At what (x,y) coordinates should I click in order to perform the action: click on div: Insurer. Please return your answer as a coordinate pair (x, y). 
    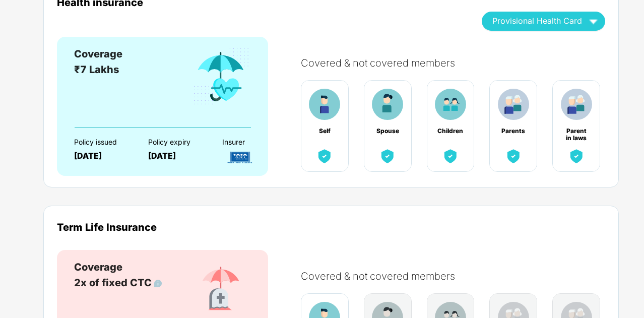
    Looking at the image, I should click on (251, 142).